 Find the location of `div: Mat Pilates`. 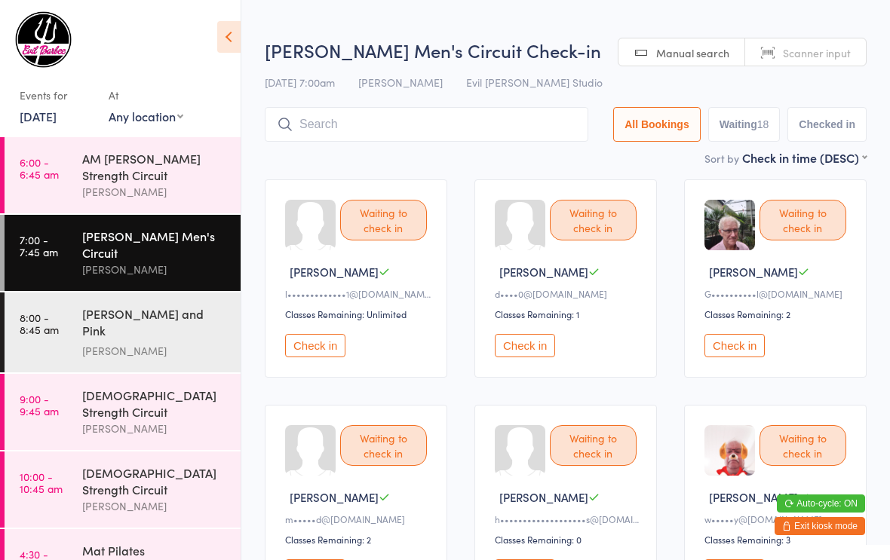

div: Mat Pilates is located at coordinates (155, 551).